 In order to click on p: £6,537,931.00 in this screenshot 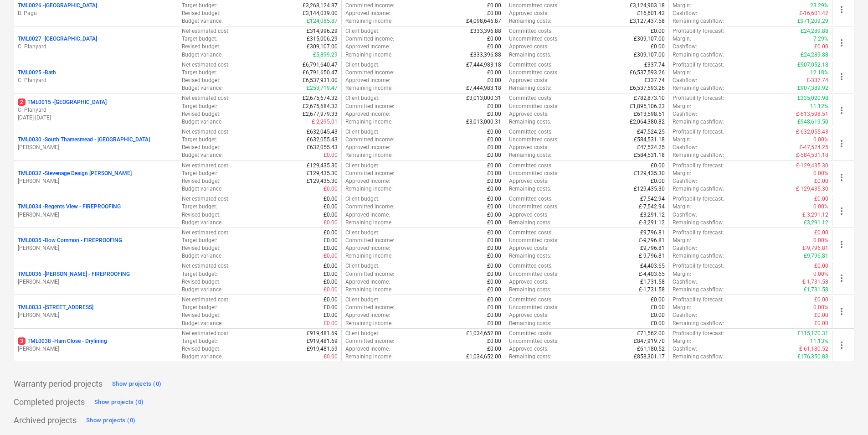, I will do `click(320, 80)`.